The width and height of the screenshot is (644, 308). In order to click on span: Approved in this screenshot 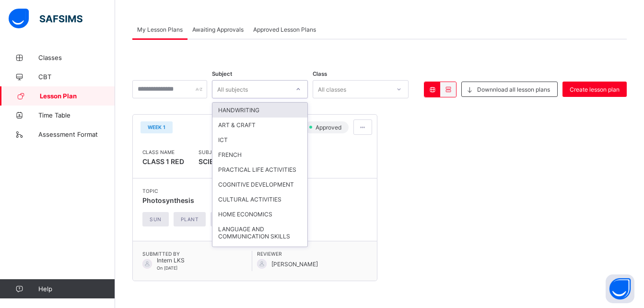, I will do `click(330, 127)`.